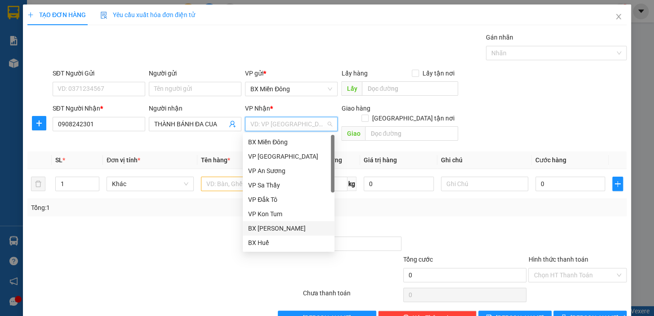  Describe the element at coordinates (356, 108) in the screenshot. I see `span: Giao hàng` at that location.